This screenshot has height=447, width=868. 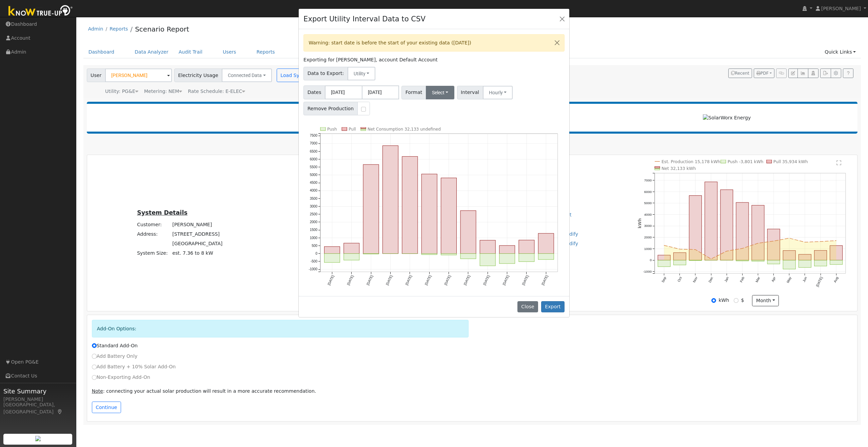 What do you see at coordinates (330, 109) in the screenshot?
I see `span: Remove Production` at bounding box center [330, 109].